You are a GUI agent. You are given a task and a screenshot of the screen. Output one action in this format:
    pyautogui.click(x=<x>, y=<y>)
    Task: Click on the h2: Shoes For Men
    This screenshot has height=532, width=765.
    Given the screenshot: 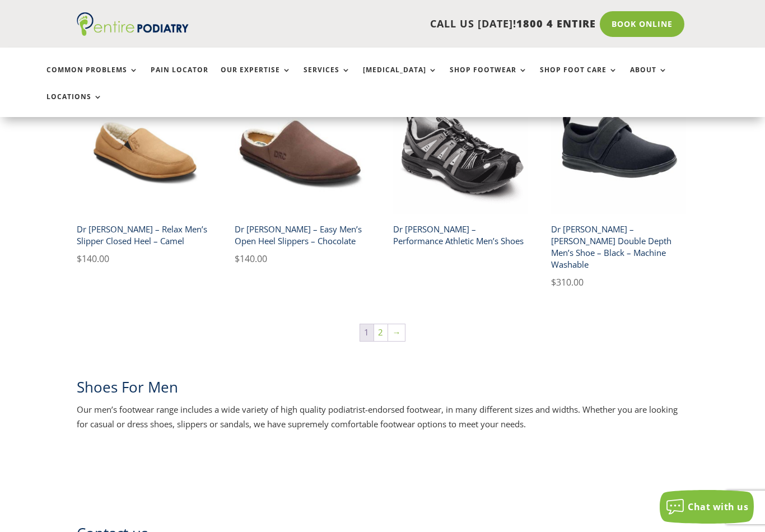 What is the action you would take?
    pyautogui.click(x=382, y=390)
    